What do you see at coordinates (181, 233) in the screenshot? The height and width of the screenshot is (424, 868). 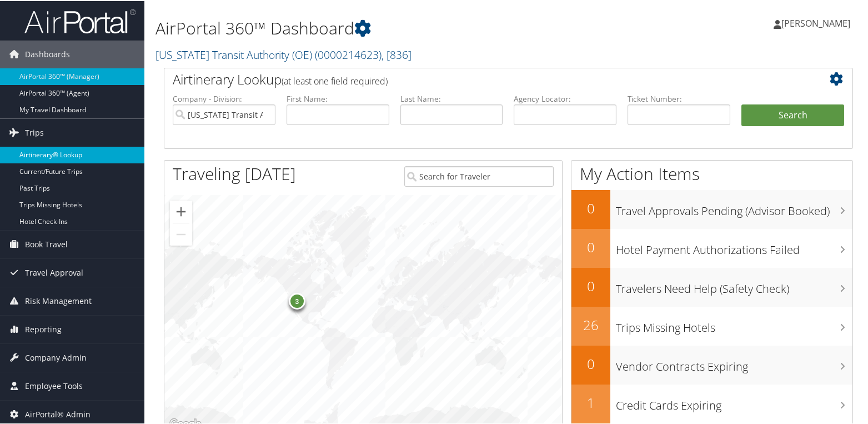 I see `button: Zoom out` at bounding box center [181, 233].